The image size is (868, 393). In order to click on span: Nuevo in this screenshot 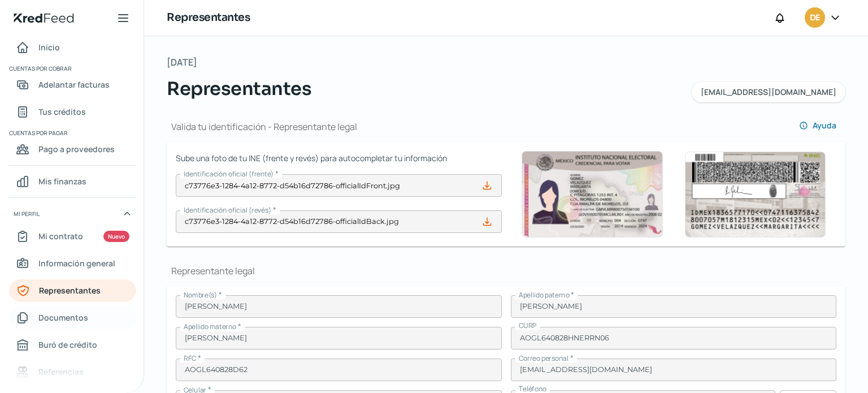, I will do `click(116, 236)`.